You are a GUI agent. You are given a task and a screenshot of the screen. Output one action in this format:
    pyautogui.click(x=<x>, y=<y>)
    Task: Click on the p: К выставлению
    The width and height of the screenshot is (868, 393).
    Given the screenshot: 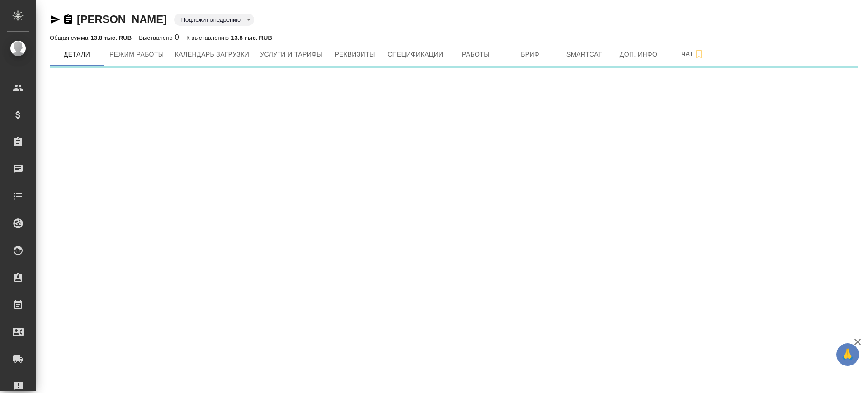 What is the action you would take?
    pyautogui.click(x=208, y=38)
    